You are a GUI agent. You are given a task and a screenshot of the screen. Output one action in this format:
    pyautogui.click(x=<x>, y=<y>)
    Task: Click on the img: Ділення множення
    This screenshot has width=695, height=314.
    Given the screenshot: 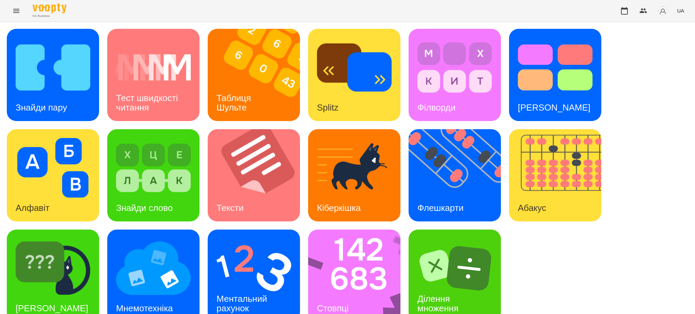 What is the action you would take?
    pyautogui.click(x=455, y=268)
    